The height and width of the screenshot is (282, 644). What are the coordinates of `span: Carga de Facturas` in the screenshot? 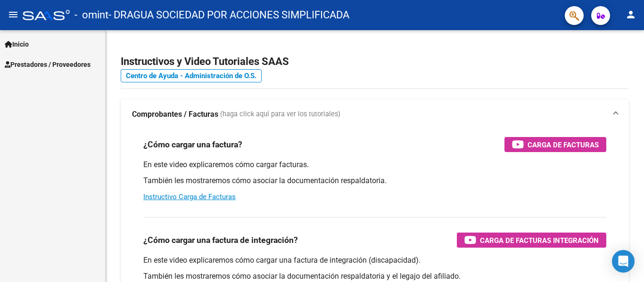 It's located at (563, 145).